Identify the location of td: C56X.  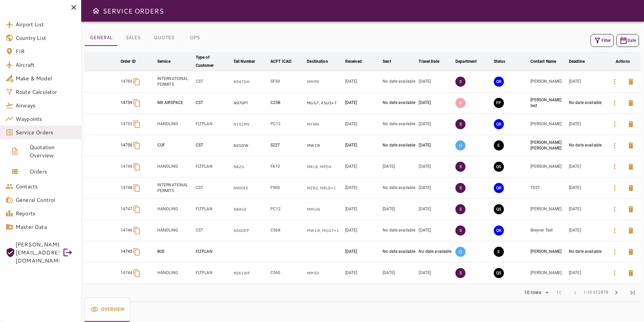
(288, 230).